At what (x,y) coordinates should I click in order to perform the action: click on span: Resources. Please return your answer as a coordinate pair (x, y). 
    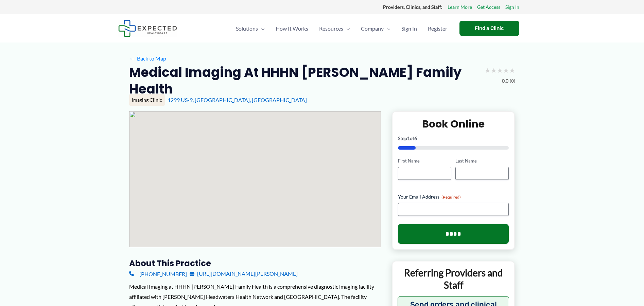
    Looking at the image, I should click on (331, 29).